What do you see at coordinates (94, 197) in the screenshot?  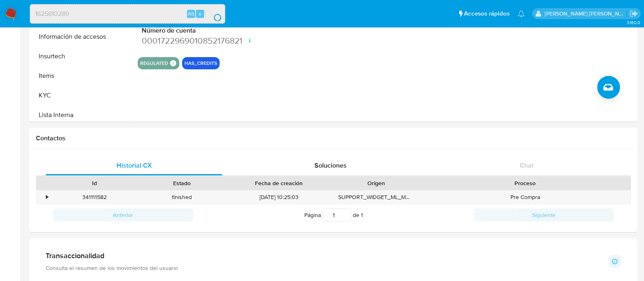 I see `div: 341111582` at bounding box center [94, 197].